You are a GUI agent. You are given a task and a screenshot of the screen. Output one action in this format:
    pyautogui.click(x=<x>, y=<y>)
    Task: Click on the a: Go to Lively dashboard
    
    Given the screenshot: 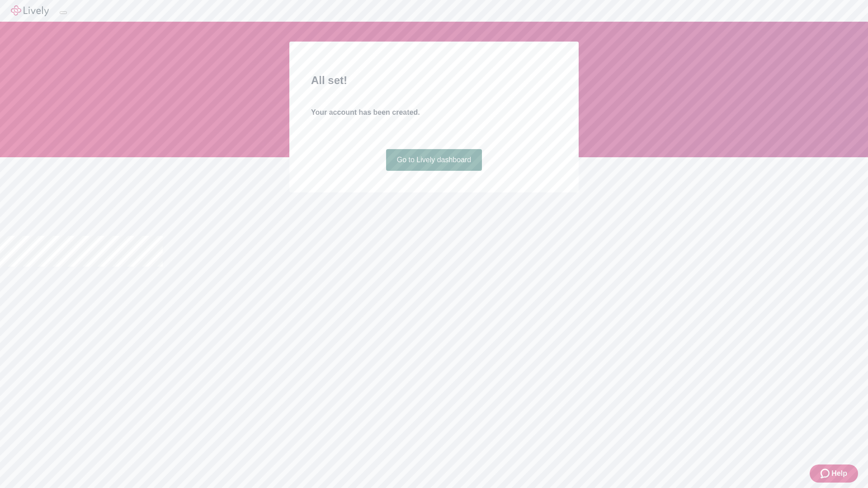 What is the action you would take?
    pyautogui.click(x=434, y=160)
    